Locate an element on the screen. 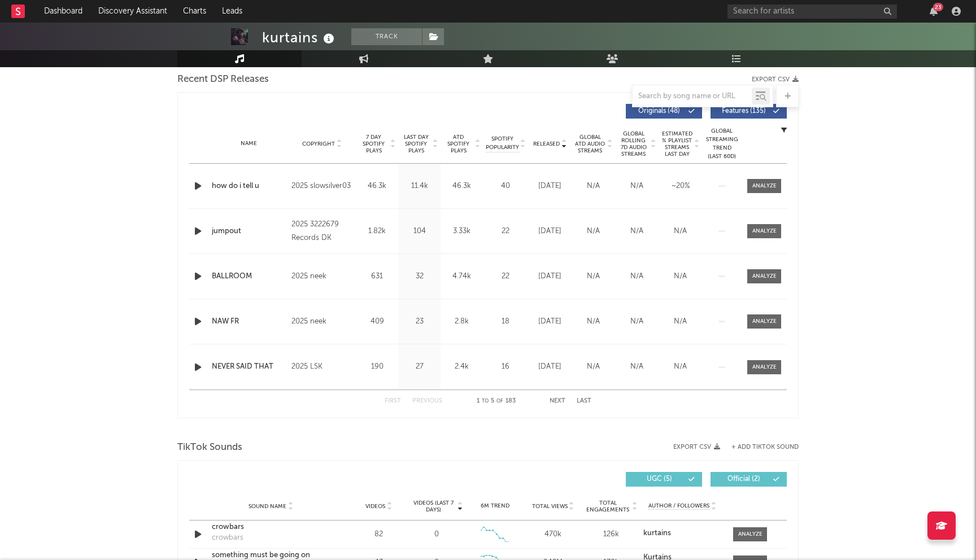 The image size is (976, 560). button: Next is located at coordinates (558, 401).